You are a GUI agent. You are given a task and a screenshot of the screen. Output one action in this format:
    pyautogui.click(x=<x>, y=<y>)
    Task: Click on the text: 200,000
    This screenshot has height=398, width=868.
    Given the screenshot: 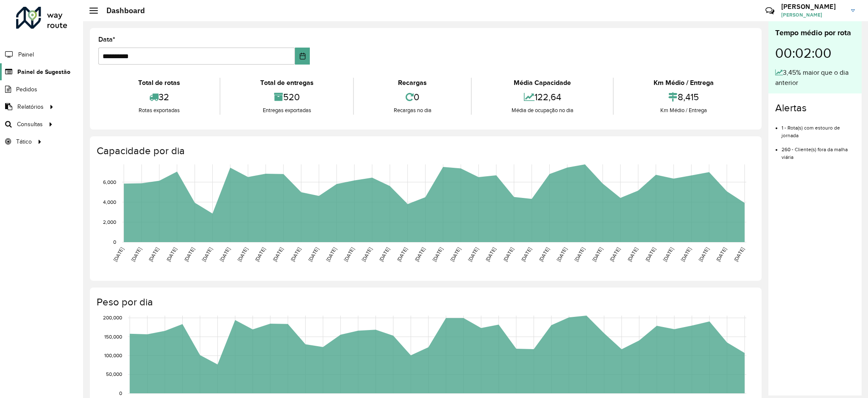 What is the action you would take?
    pyautogui.click(x=112, y=318)
    